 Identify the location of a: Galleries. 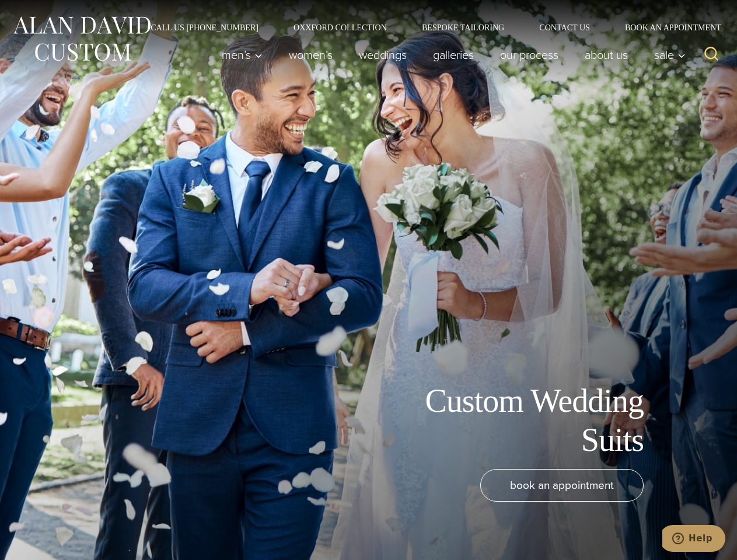
(453, 54).